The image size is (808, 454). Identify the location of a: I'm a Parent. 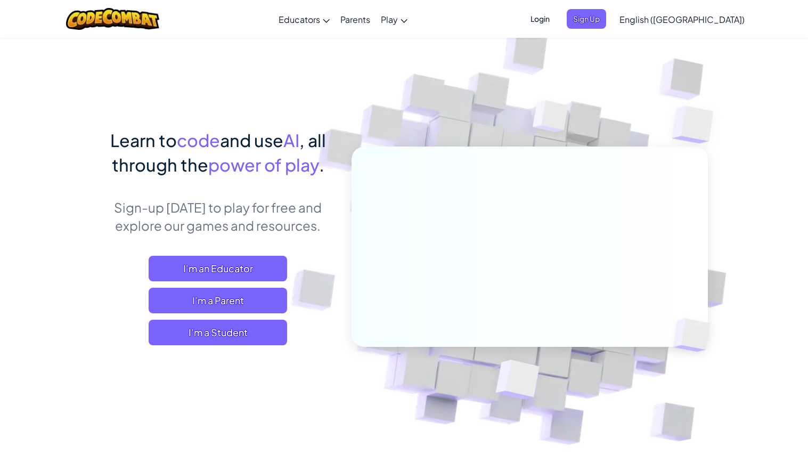
(218, 300).